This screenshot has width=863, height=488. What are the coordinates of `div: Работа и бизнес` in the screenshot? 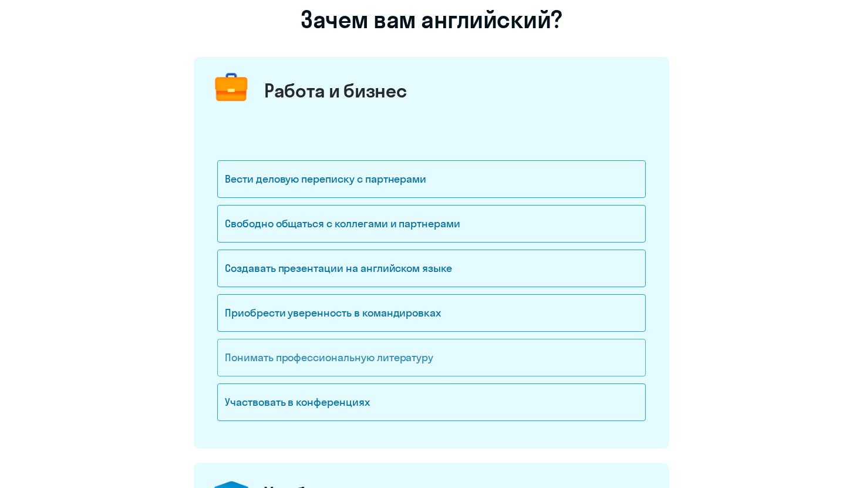 It's located at (335, 90).